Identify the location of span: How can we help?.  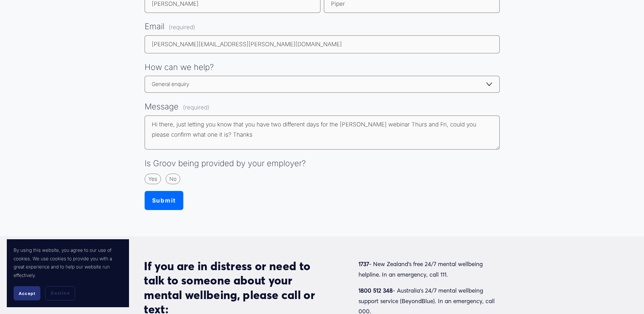
(179, 67).